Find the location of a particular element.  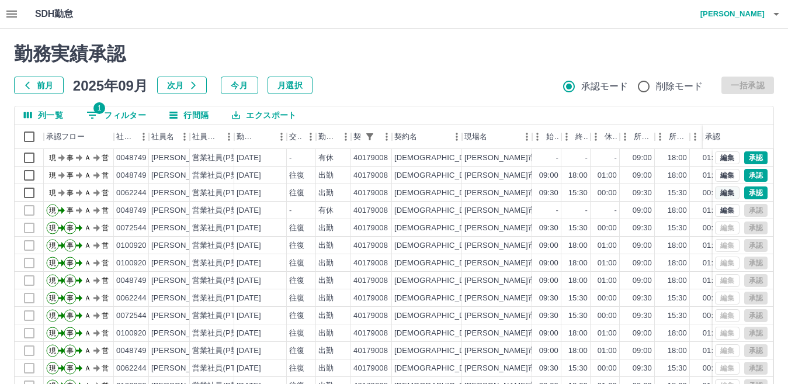

div: 社員名 is located at coordinates (162, 137).